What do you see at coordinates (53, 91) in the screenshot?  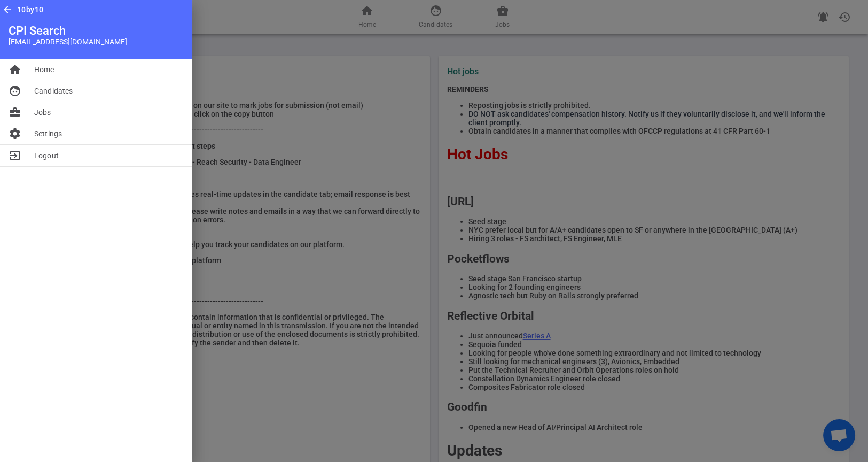 I see `span: Candidates` at bounding box center [53, 91].